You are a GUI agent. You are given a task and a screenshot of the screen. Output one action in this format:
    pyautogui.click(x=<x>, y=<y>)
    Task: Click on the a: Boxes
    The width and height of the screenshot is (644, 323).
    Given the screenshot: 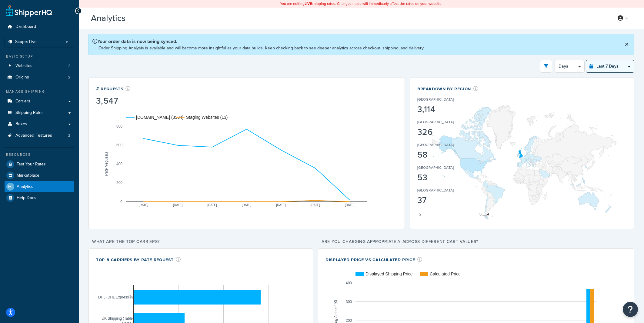 What is the action you would take?
    pyautogui.click(x=39, y=124)
    